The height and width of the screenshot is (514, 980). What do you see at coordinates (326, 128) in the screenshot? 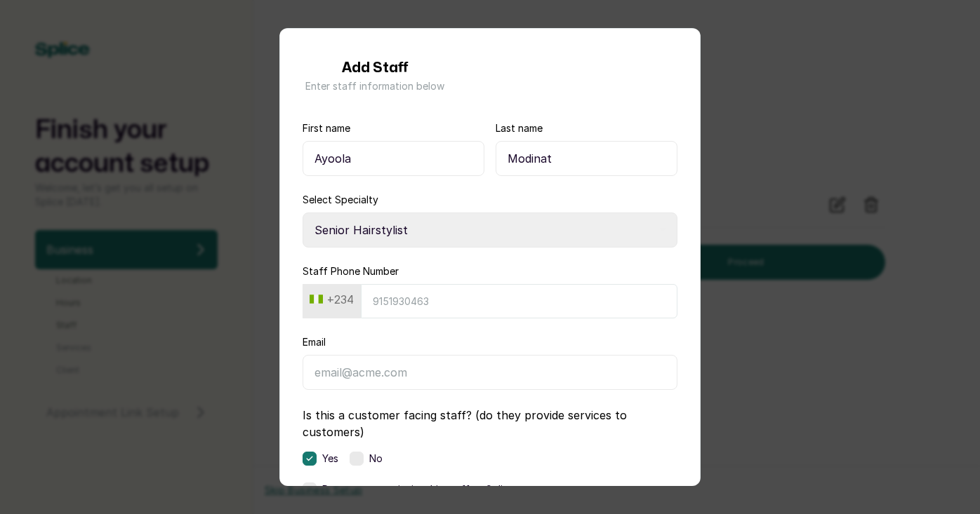
I see `label: First name` at bounding box center [326, 128].